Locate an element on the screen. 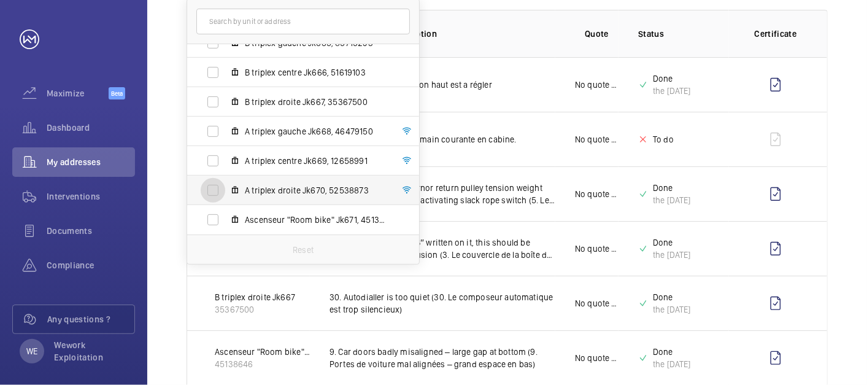  span: B triplex droite Jk667, 35367500 is located at coordinates (316, 102).